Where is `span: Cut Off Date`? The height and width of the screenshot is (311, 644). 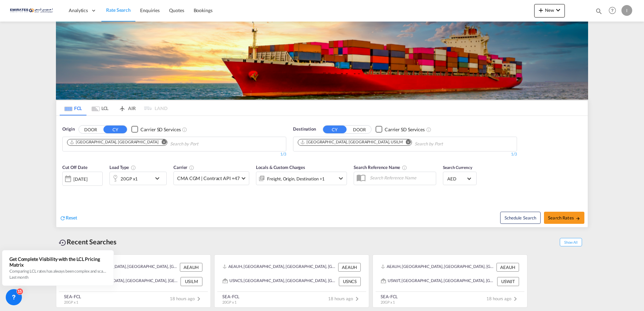
span: Cut Off Date is located at coordinates (75, 167).